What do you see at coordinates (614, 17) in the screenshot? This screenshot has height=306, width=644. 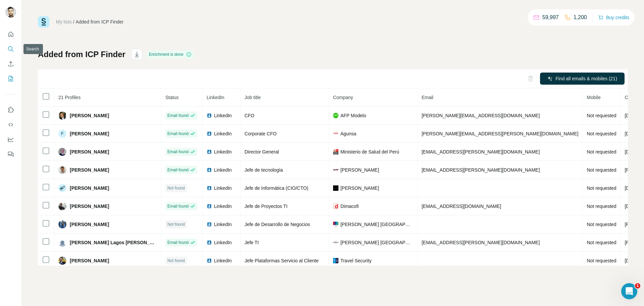 I see `button: Buy credits` at bounding box center [614, 17].